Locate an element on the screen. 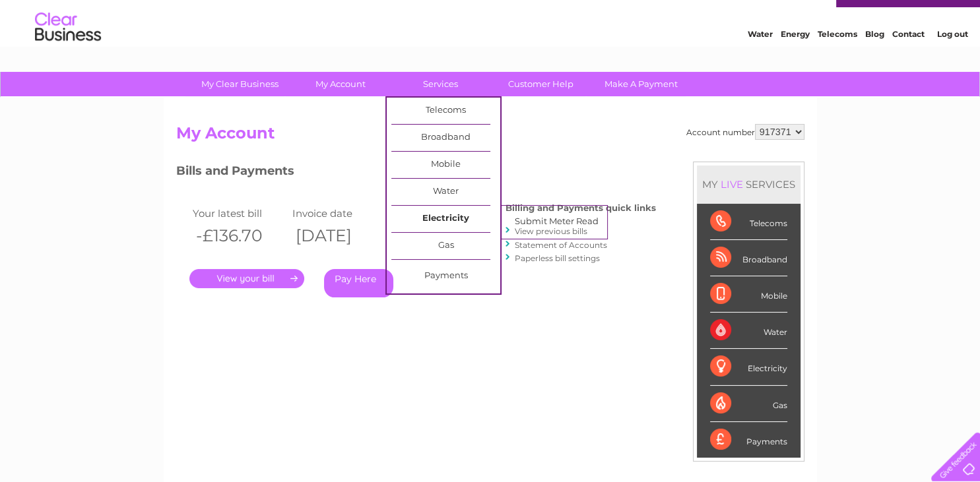  span: 0333 014 3131 is located at coordinates (776, 14).